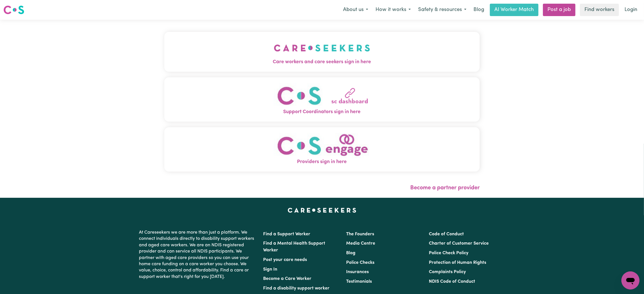 The height and width of the screenshot is (294, 644). What do you see at coordinates (322, 210) in the screenshot?
I see `a: Careseekers home page` at bounding box center [322, 210].